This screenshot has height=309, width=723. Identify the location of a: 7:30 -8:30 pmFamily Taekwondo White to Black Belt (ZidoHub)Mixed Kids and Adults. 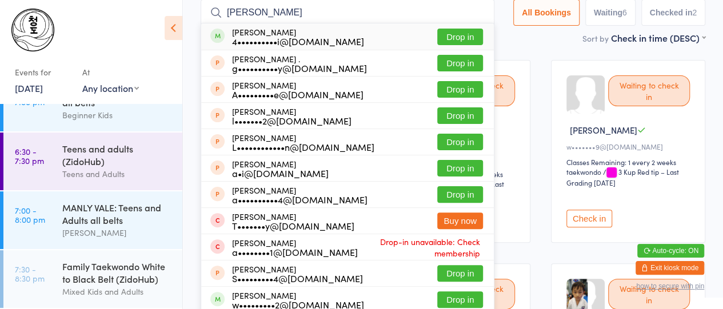
(93, 279).